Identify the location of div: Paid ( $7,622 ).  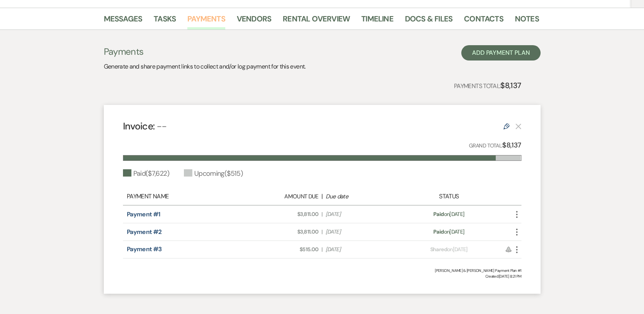
(146, 174).